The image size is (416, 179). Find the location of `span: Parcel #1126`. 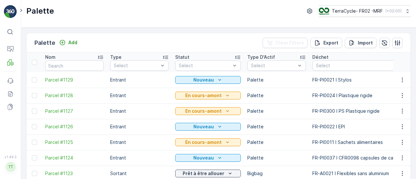

span: Parcel #1126 is located at coordinates (74, 127).